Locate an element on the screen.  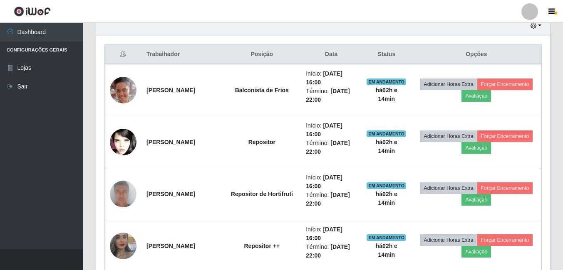
img: CoreUI Logo is located at coordinates (32, 11).